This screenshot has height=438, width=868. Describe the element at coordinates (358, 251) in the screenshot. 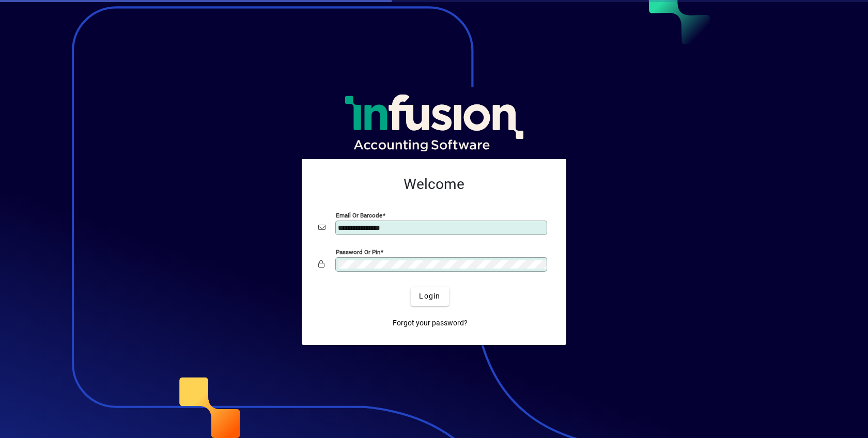

I see `mat-label: Password or Pin` at that location.